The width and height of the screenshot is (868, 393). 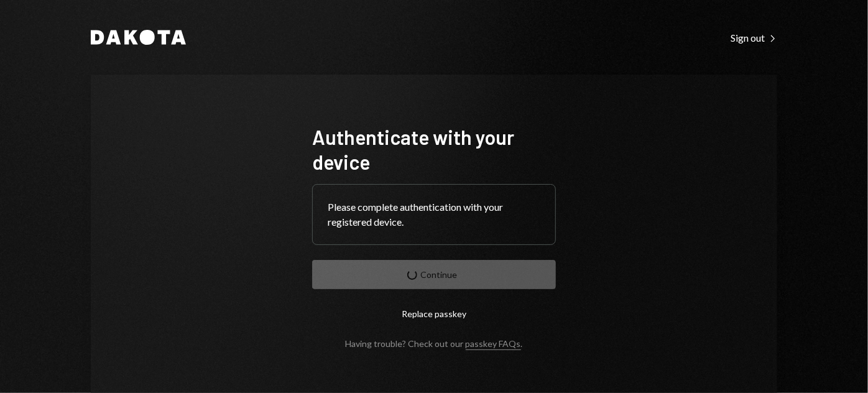 I want to click on button: Replace passkey, so click(x=434, y=314).